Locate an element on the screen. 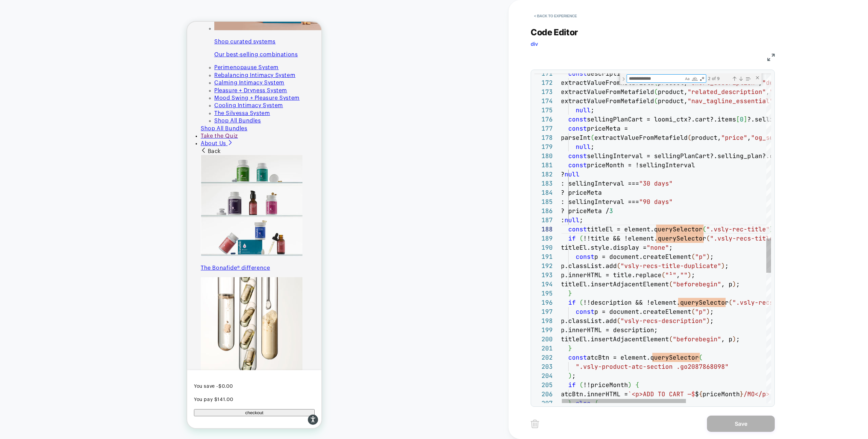 The width and height of the screenshot is (868, 439). span: Rebalancing Intimacy System is located at coordinates (67, 54).